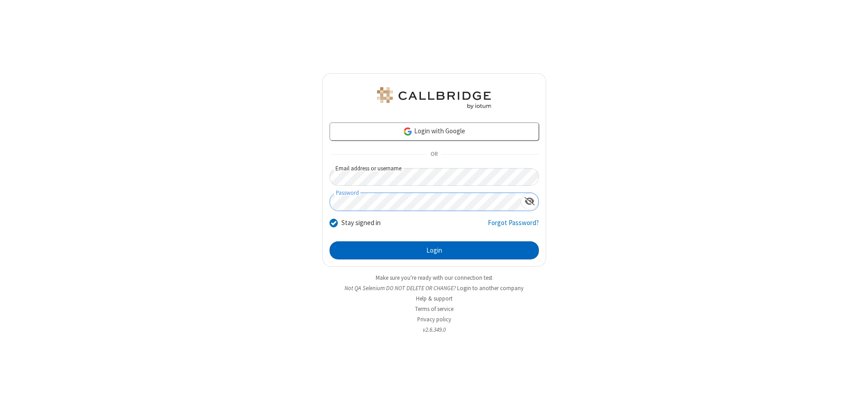 The image size is (868, 414). Describe the element at coordinates (434, 250) in the screenshot. I see `button: Login` at that location.